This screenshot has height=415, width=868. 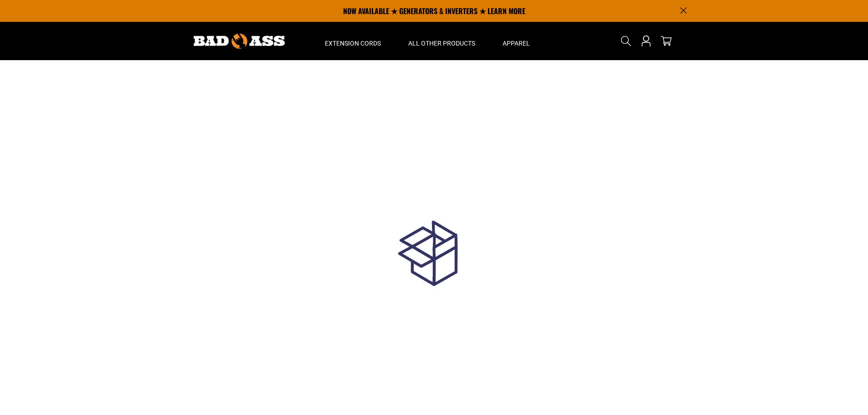 What do you see at coordinates (434, 268) in the screenshot?
I see `img: loadingGif.gif` at bounding box center [434, 268].